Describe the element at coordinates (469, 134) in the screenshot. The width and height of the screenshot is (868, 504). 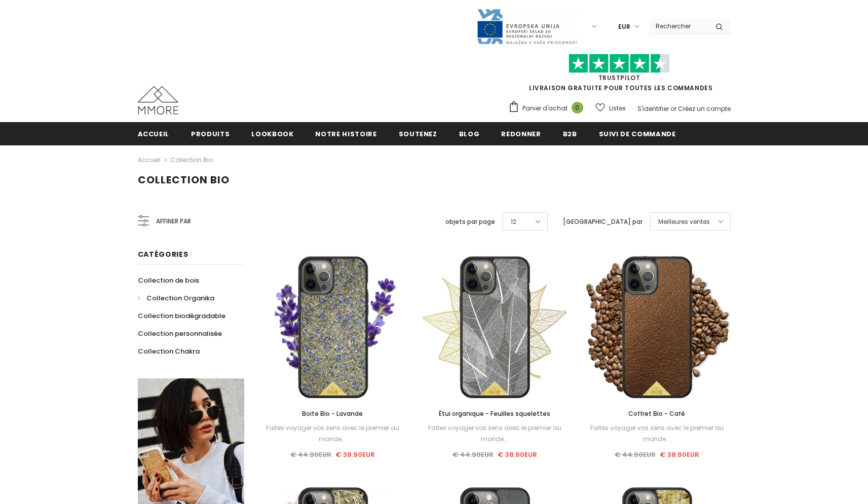
I see `span: Blog` at that location.